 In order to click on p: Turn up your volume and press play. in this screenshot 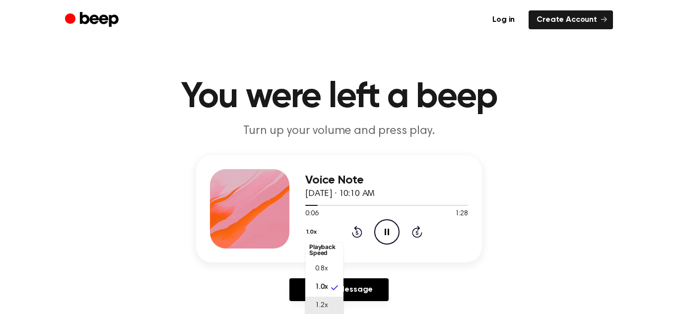, I will do `click(339, 131)`.